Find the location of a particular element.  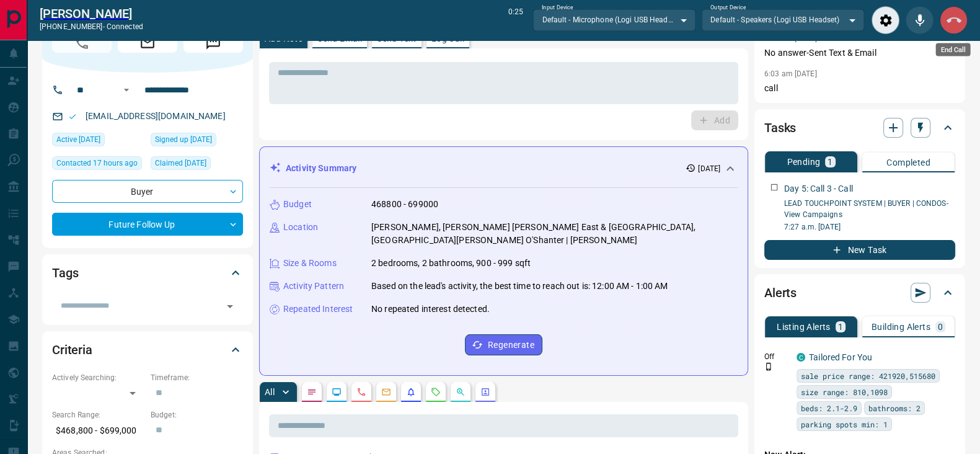

p: Listing Alerts is located at coordinates (803, 327).